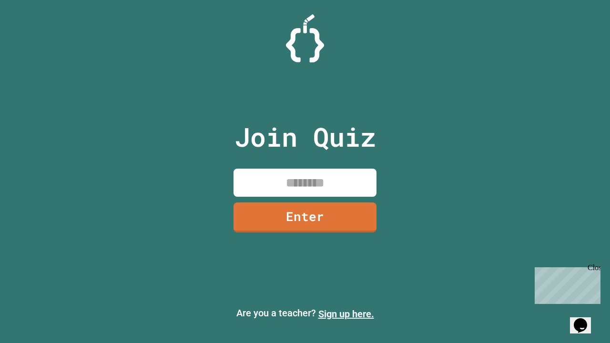 This screenshot has height=343, width=610. What do you see at coordinates (305, 314) in the screenshot?
I see `p: Are you a teacher?` at bounding box center [305, 314].